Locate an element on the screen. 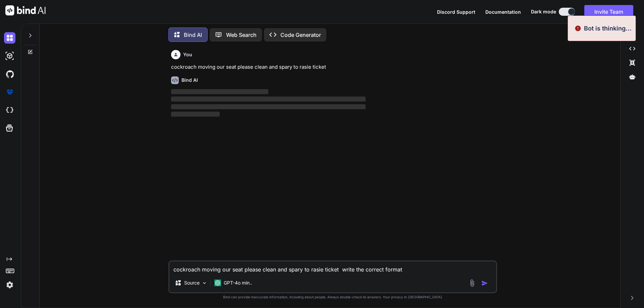  img: settings is located at coordinates (9, 285).